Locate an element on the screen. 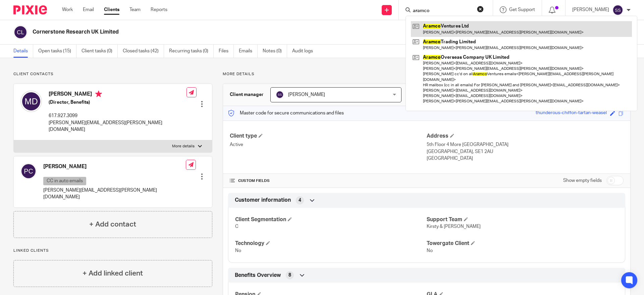 This screenshot has height=295, width=644. h4: Technology is located at coordinates (331, 243).